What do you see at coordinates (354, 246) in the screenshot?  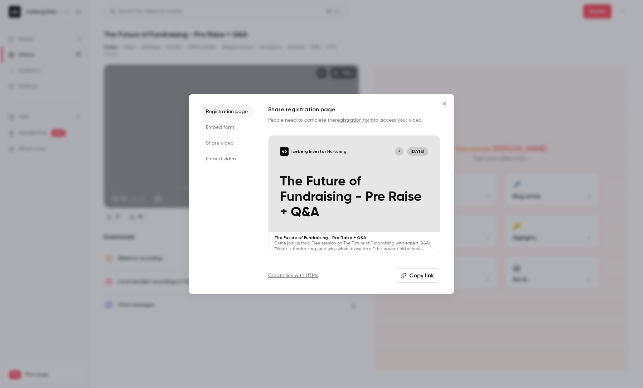 I see `p: Come join us for a Free session on The Future of Fundraising with expert Q&A: *What is fundraisin...` at bounding box center [354, 246].